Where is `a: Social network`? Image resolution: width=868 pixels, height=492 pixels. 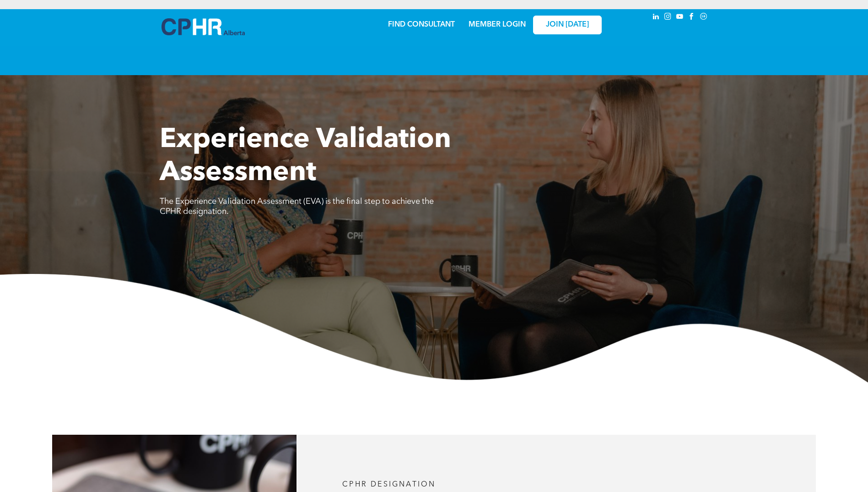
a: Social network is located at coordinates (704, 18).